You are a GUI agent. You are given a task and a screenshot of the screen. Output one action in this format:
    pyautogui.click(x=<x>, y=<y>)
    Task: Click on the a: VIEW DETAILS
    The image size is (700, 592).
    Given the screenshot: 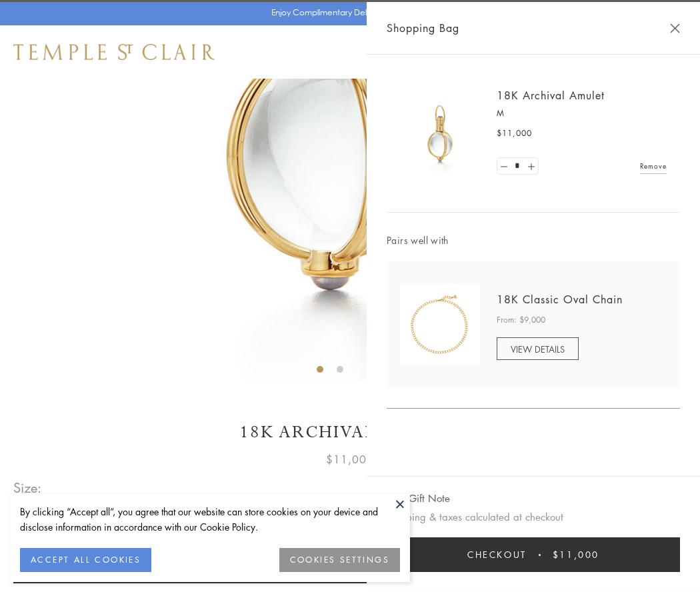 What is the action you would take?
    pyautogui.click(x=537, y=348)
    